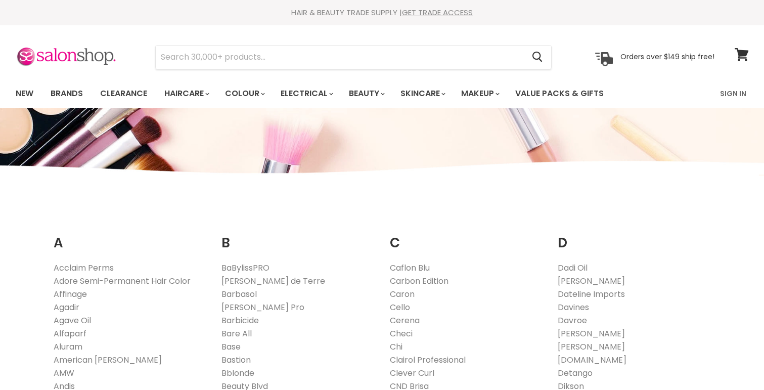 Image resolution: width=764 pixels, height=390 pixels. What do you see at coordinates (70, 333) in the screenshot?
I see `a: Alfaparf` at bounding box center [70, 333].